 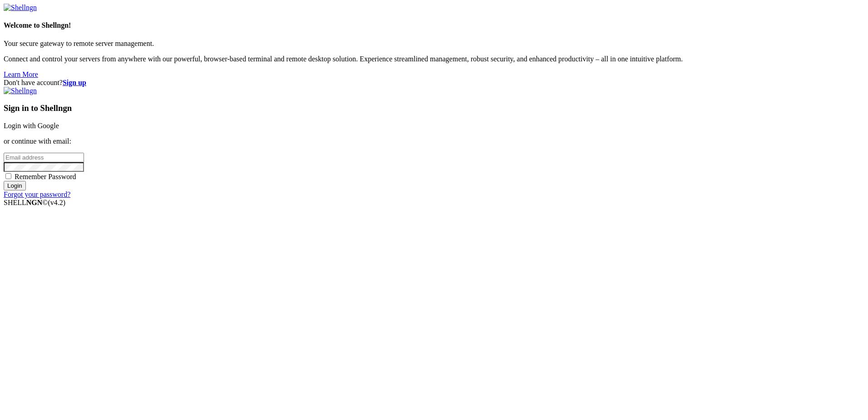 What do you see at coordinates (21, 74) in the screenshot?
I see `a: Learn More` at bounding box center [21, 74].